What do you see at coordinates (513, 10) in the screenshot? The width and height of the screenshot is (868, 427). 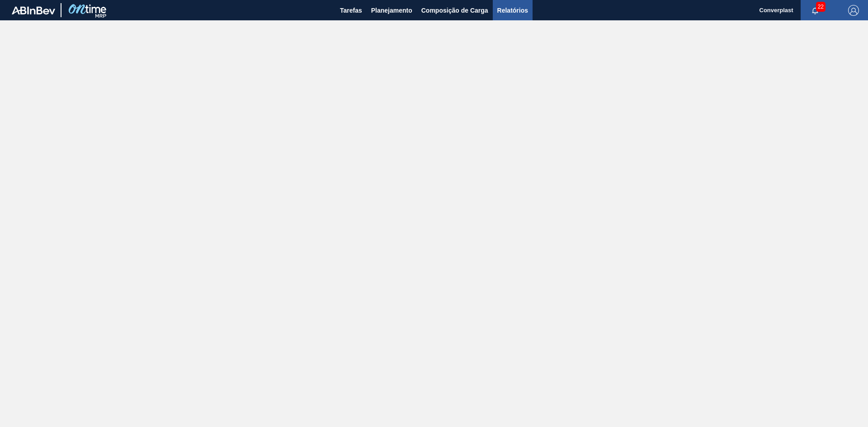 I see `span: Relatórios` at bounding box center [513, 10].